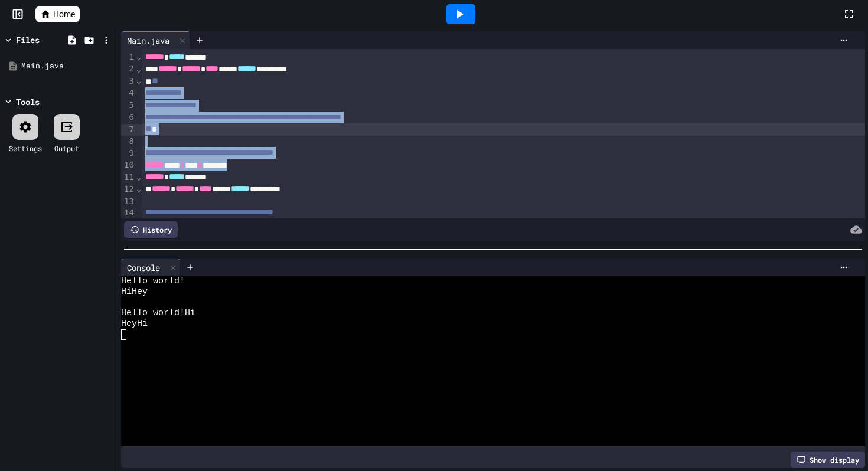 This screenshot has height=471, width=868. What do you see at coordinates (153, 282) in the screenshot?
I see `span: Hello world!` at bounding box center [153, 282].